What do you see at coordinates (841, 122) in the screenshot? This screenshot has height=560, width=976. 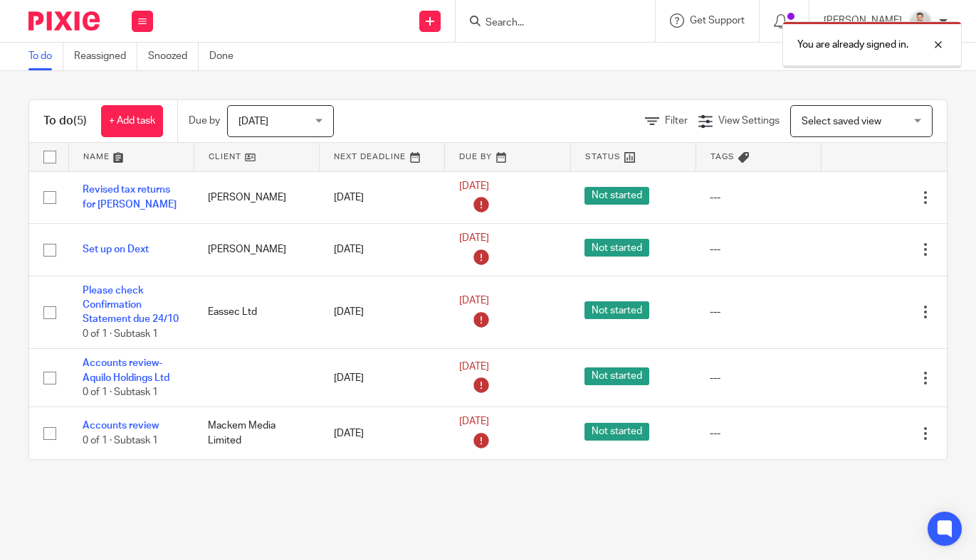 I see `span: Select saved view` at bounding box center [841, 122].